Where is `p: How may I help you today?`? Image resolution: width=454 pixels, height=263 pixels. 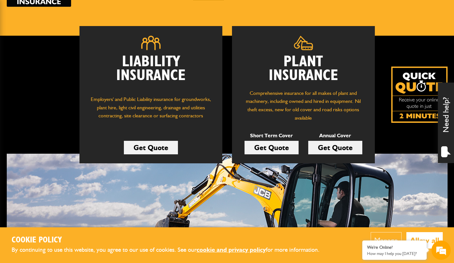
p: How may I help you today? is located at coordinates (394, 254).